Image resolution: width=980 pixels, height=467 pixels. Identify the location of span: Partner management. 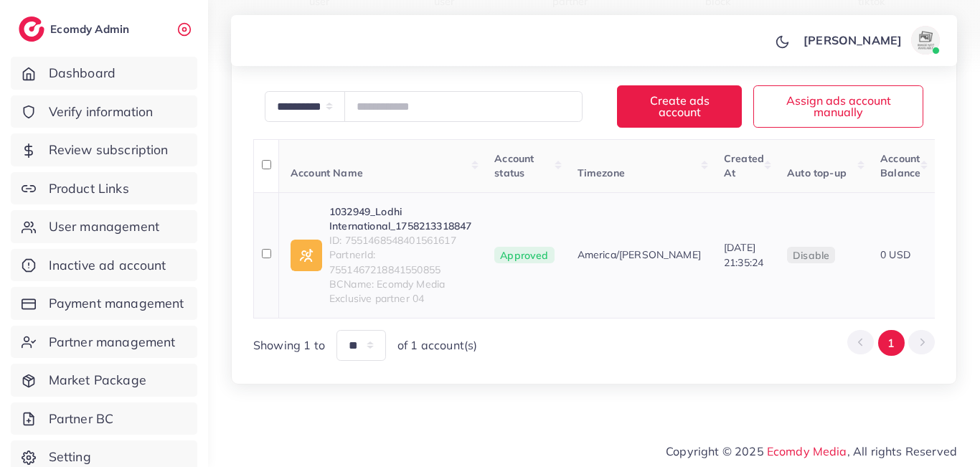
(112, 342).